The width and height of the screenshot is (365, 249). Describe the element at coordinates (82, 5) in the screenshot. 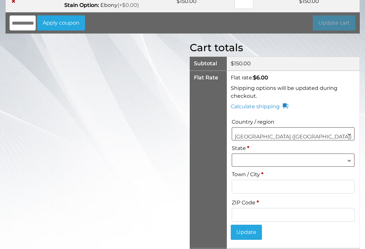

I see `dt: Stain Option:` at that location.